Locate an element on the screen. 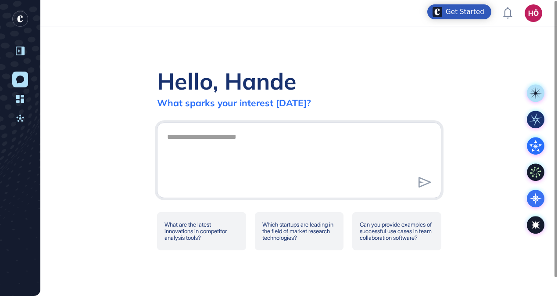 Image resolution: width=558 pixels, height=296 pixels. div: Which startups are leading in the field of market research technologies? is located at coordinates (299, 231).